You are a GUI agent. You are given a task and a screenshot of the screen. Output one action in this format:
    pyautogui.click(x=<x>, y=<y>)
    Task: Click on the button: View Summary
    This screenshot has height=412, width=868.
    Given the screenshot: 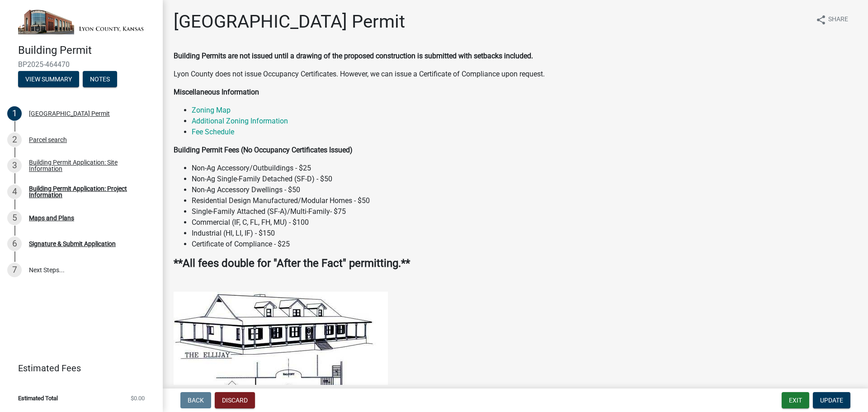 What is the action you would take?
    pyautogui.click(x=49, y=80)
    